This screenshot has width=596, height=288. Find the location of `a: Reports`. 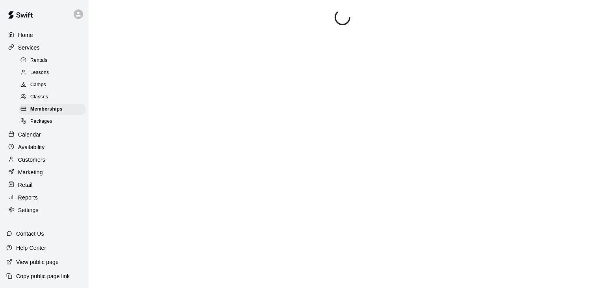

a: Reports is located at coordinates (44, 198).